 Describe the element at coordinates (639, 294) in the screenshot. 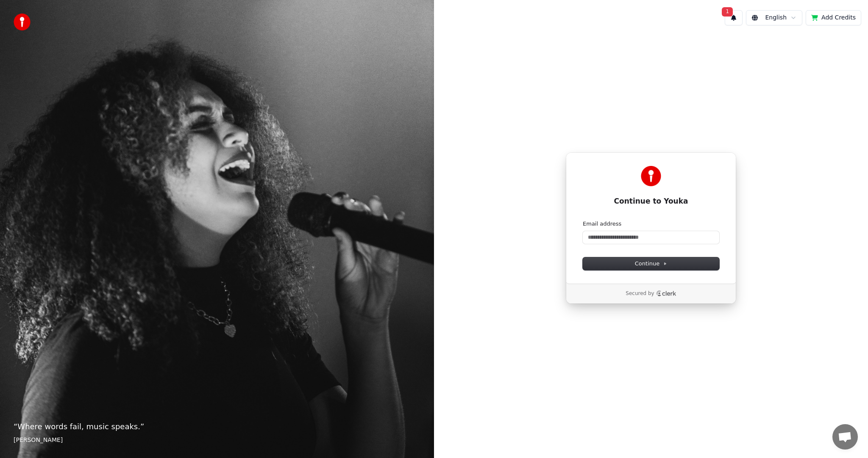

I see `p: Secured by` at that location.